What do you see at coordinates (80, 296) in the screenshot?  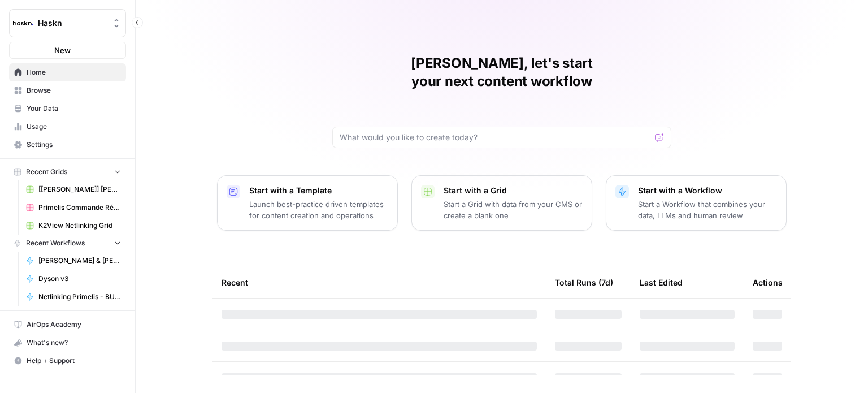 I see `span: Netlinking Primelis - BU FR` at bounding box center [80, 296].